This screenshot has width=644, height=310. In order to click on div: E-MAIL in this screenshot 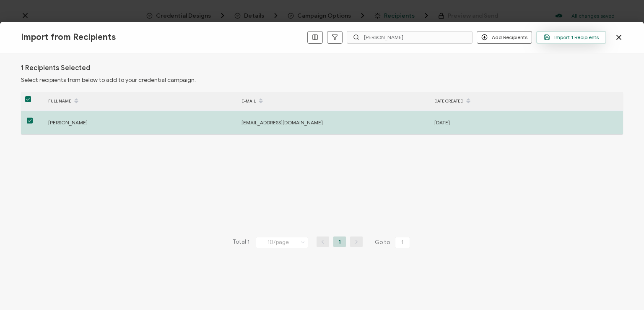, I will do `click(334, 101)`.